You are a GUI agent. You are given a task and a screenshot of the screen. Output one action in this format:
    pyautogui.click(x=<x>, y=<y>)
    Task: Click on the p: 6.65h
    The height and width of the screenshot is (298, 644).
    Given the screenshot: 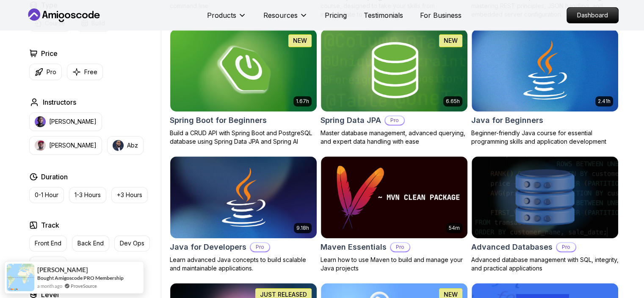 What is the action you would take?
    pyautogui.click(x=453, y=101)
    